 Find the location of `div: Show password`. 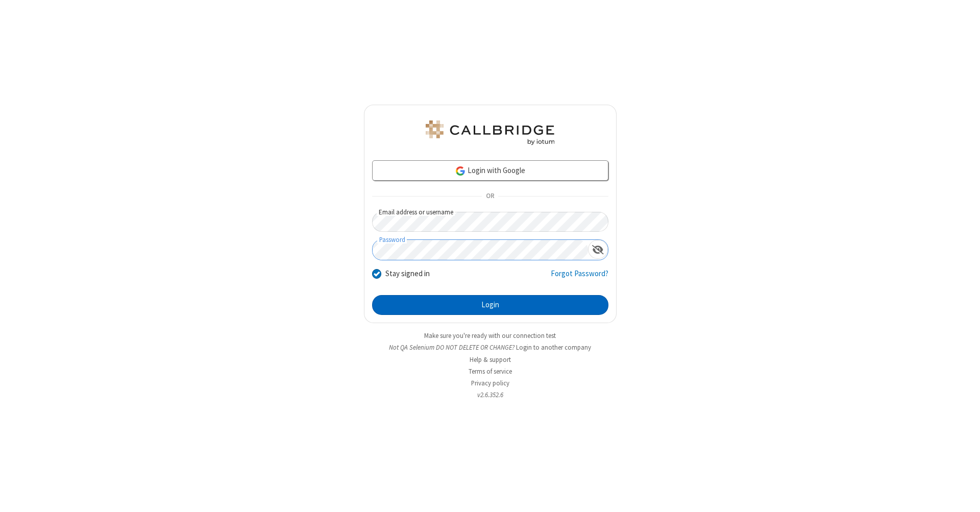

div: Show password is located at coordinates (597, 249).